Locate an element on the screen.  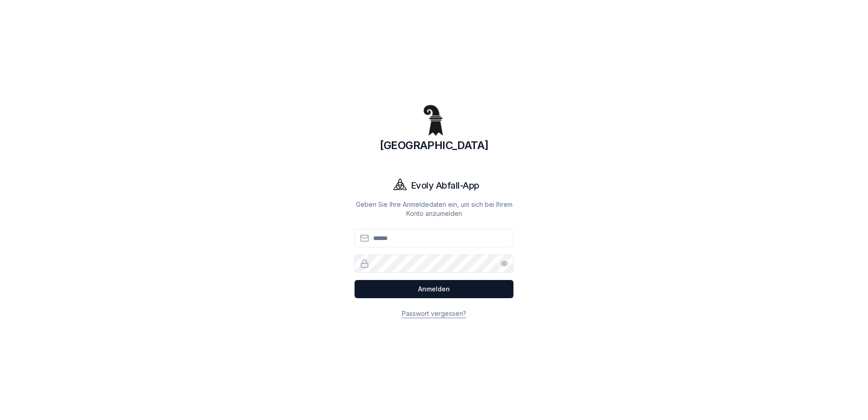
h1: Evoly Abfall-App is located at coordinates (445, 185).